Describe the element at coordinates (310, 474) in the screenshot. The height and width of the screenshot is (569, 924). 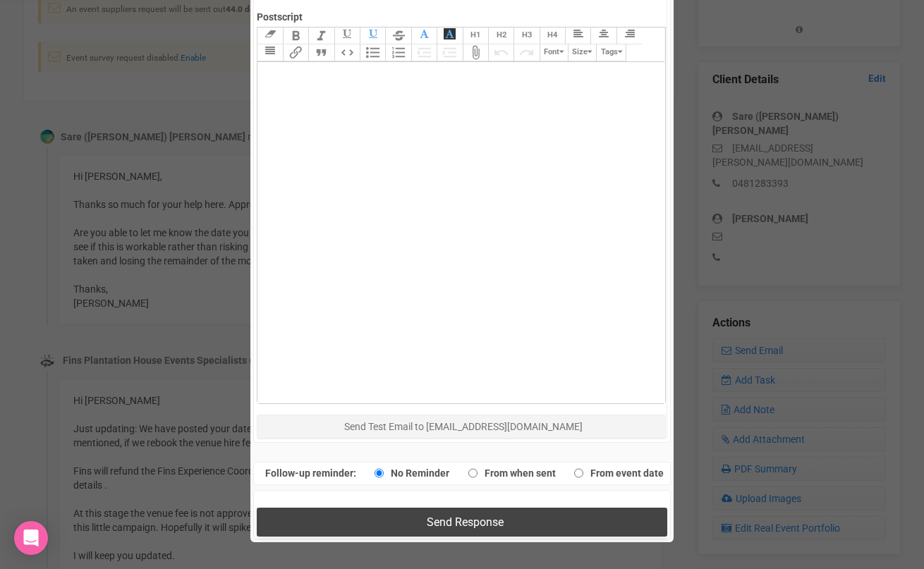
I see `label: Follow-up reminder:` at that location.